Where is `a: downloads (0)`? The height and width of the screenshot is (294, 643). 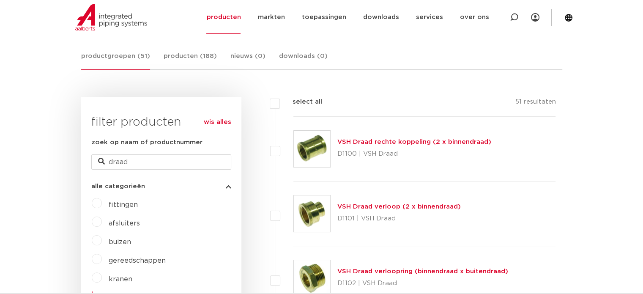 a: downloads (0) is located at coordinates (303, 60).